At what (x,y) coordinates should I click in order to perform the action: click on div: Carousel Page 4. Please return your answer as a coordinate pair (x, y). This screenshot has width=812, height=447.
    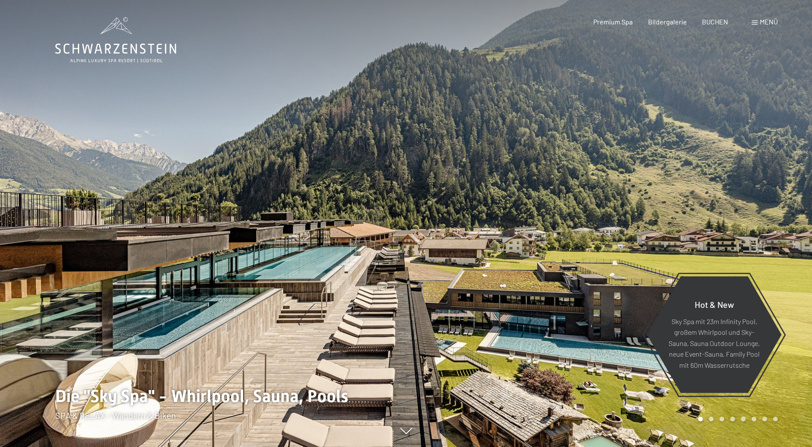
    Looking at the image, I should click on (732, 419).